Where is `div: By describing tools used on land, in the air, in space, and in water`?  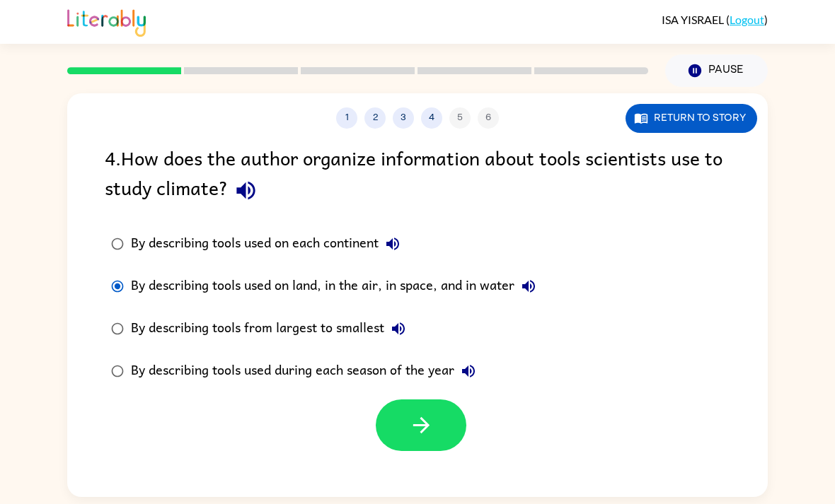
div: By describing tools used on land, in the air, in space, and in water is located at coordinates (337, 286).